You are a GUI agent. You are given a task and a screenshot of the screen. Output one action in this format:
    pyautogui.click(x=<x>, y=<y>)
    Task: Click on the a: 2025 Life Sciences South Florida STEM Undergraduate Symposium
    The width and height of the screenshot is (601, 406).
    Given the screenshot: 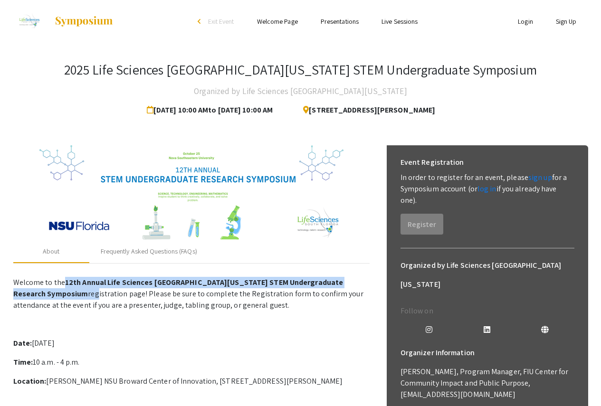 What is the action you would take?
    pyautogui.click(x=64, y=21)
    